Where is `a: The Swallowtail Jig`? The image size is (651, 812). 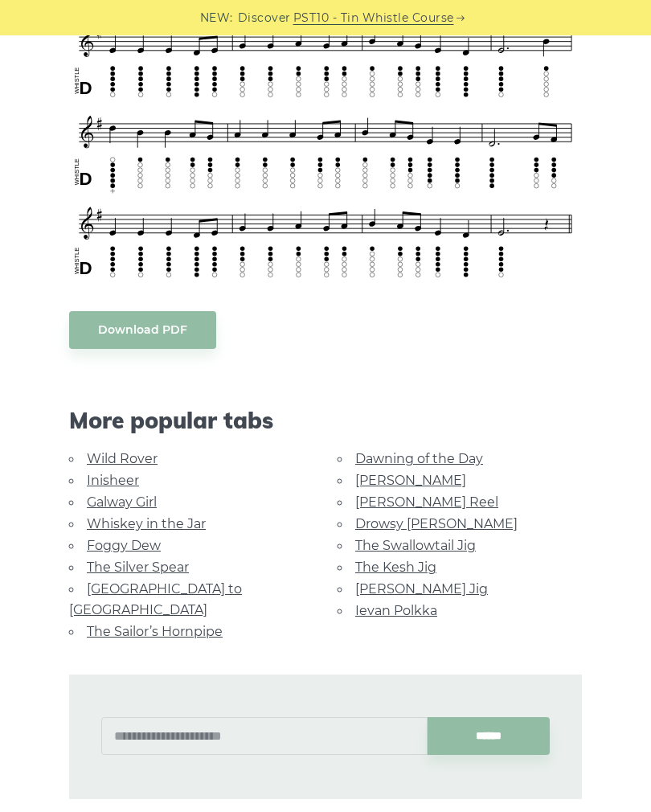 a: The Swallowtail Jig is located at coordinates (416, 545).